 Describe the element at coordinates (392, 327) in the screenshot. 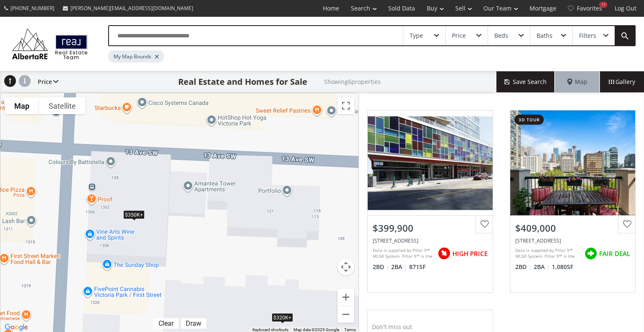

I see `span: Don't miss out` at that location.